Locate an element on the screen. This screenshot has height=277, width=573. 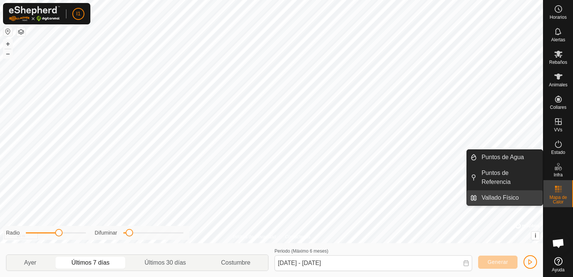
span: Puntos de Agua is located at coordinates (502, 157).